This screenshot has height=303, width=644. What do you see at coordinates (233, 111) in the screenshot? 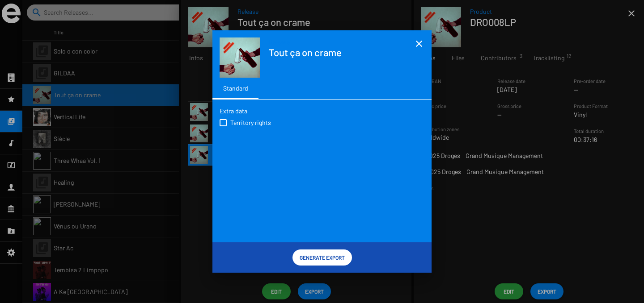
I see `label: Extra data` at bounding box center [233, 111].